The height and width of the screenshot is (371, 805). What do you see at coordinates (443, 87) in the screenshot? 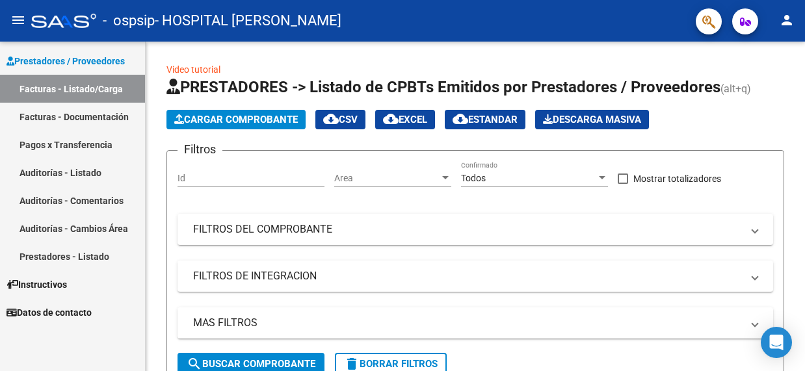
I see `span: PRESTADORES -> Listado de CPBTs Emitidos por Prestadores / Proveedores` at bounding box center [443, 87].